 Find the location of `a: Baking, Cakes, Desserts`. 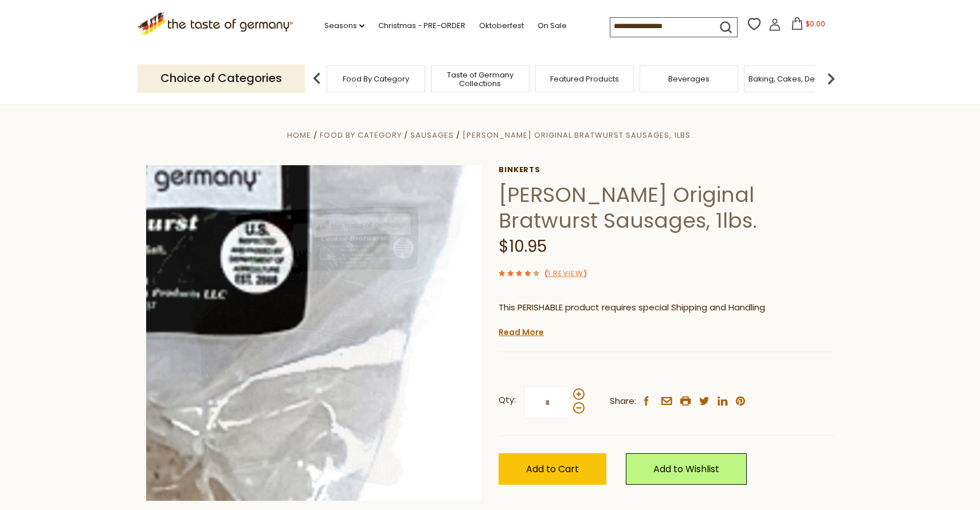

a: Baking, Cakes, Desserts is located at coordinates (793, 79).